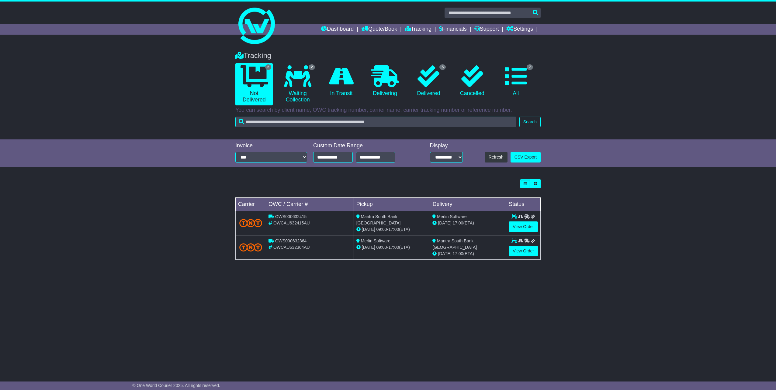  Describe the element at coordinates (496, 157) in the screenshot. I see `button: Refresh` at that location.